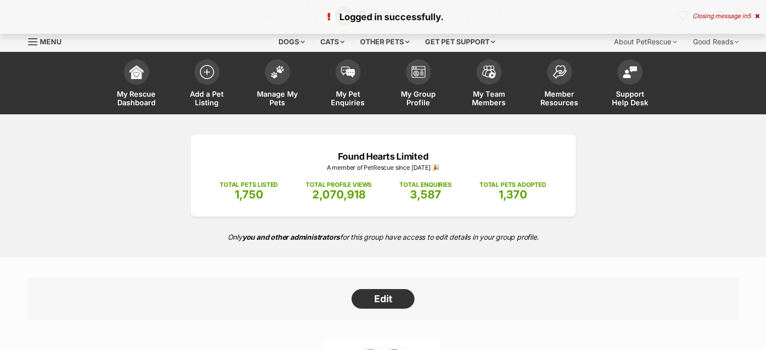 This screenshot has width=766, height=350. Describe the element at coordinates (277, 98) in the screenshot. I see `span: Manage My Pets` at that location.